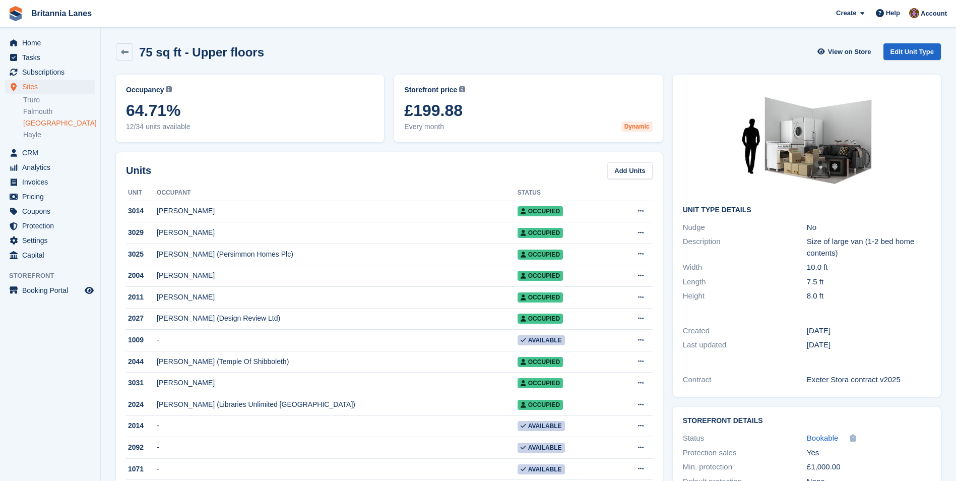 Image resolution: width=956 pixels, height=481 pixels. I want to click on span: Tasks, so click(52, 57).